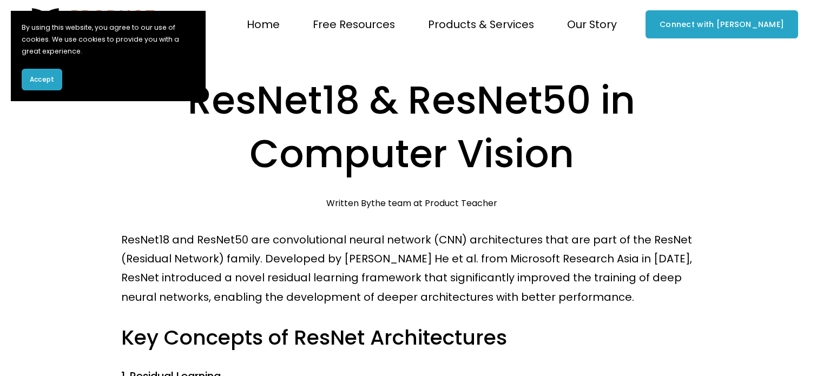 The height and width of the screenshot is (376, 823). Describe the element at coordinates (42, 79) in the screenshot. I see `span: Accept` at that location.